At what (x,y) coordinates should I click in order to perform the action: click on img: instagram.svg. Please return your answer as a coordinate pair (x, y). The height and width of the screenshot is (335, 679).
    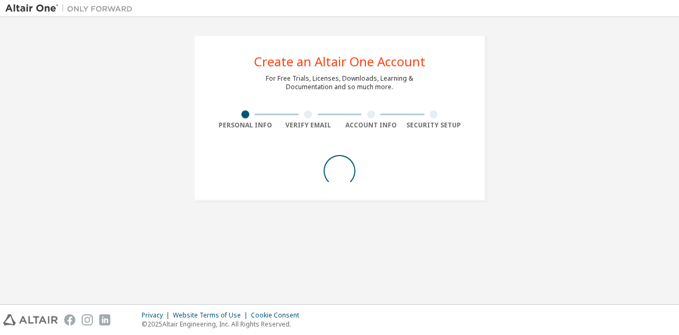
    Looking at the image, I should click on (87, 320).